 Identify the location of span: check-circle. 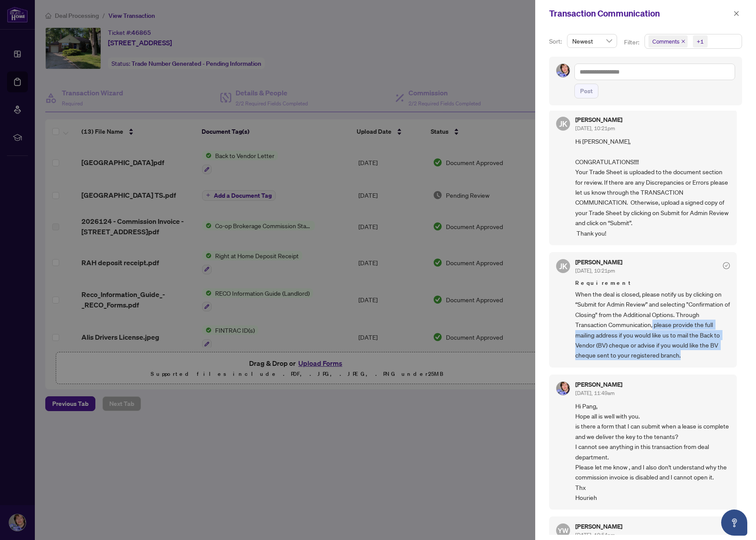
(726, 265).